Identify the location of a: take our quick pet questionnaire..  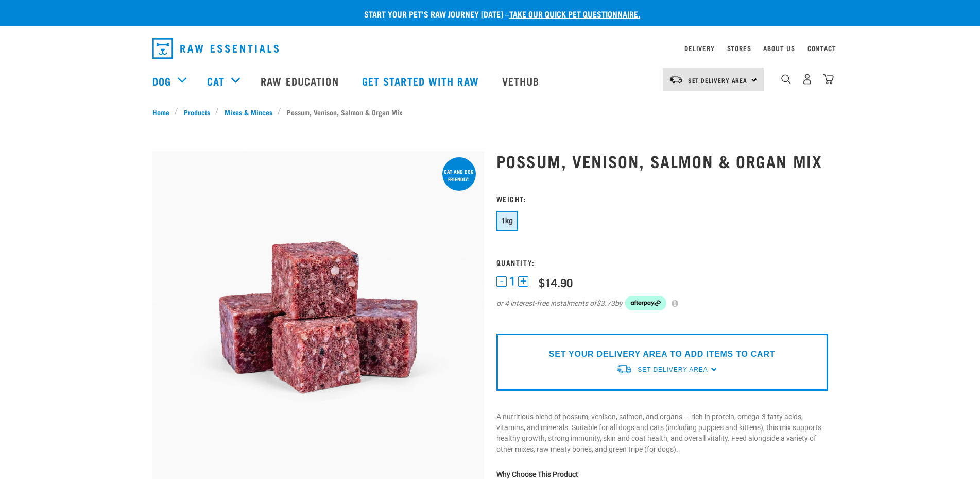
(574, 14).